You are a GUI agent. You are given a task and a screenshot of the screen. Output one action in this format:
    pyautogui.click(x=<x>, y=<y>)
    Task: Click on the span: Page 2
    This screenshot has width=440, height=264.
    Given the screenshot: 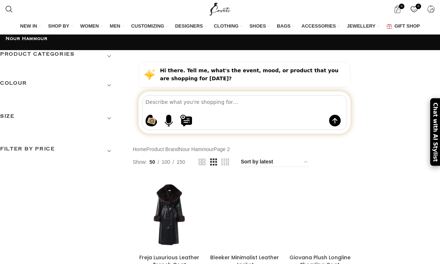 What is the action you would take?
    pyautogui.click(x=222, y=149)
    